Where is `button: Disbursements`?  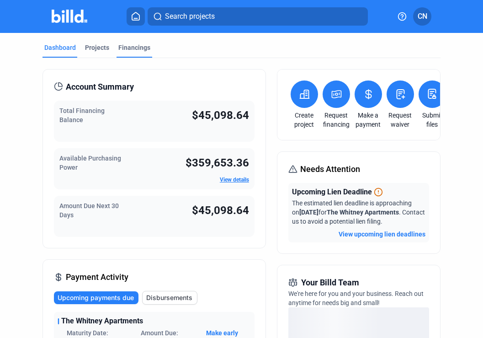 button: Disbursements is located at coordinates (170, 298).